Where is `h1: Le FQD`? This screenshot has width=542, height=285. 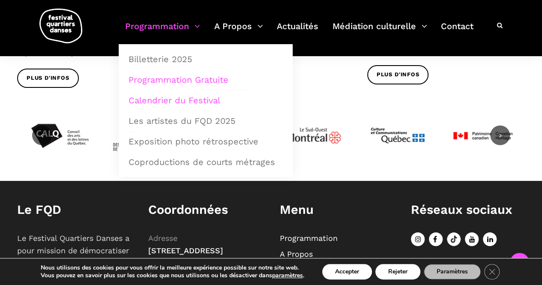
h1: Le FQD is located at coordinates (74, 210).